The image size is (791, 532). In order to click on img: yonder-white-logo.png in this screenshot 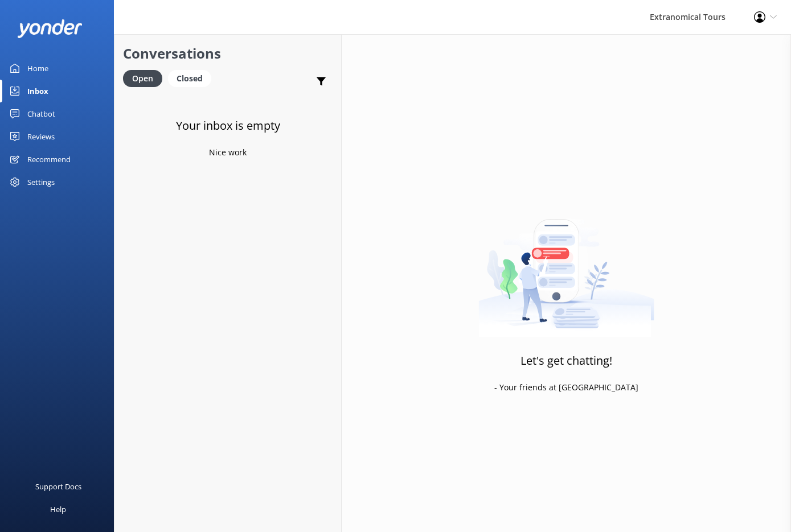, I will do `click(49, 29)`.